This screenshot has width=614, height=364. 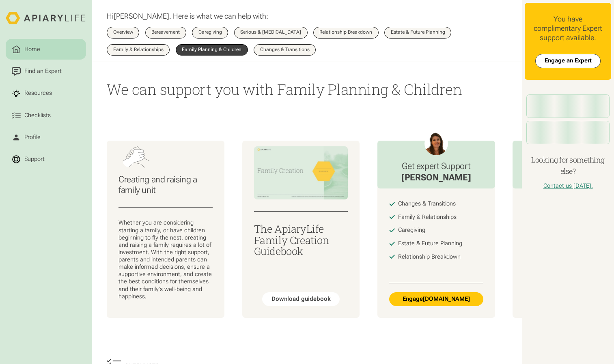 I want to click on a: Checklists, so click(x=46, y=115).